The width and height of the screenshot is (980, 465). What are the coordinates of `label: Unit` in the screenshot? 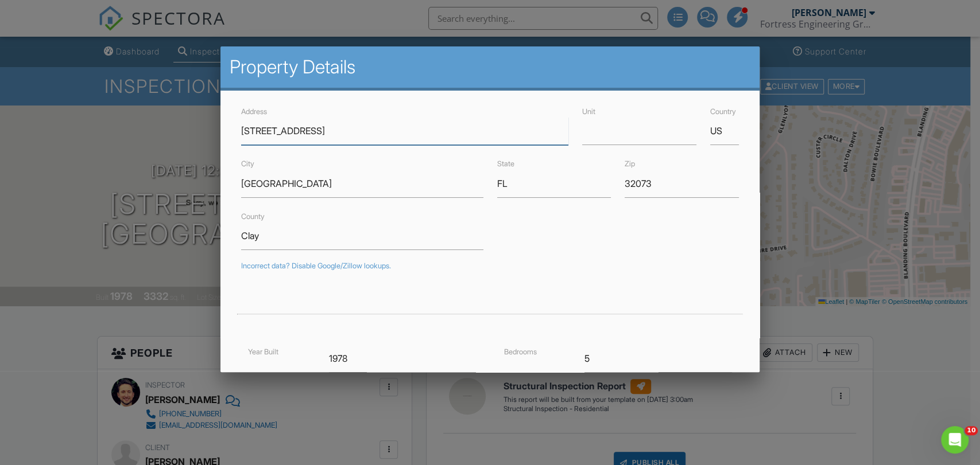 It's located at (588, 111).